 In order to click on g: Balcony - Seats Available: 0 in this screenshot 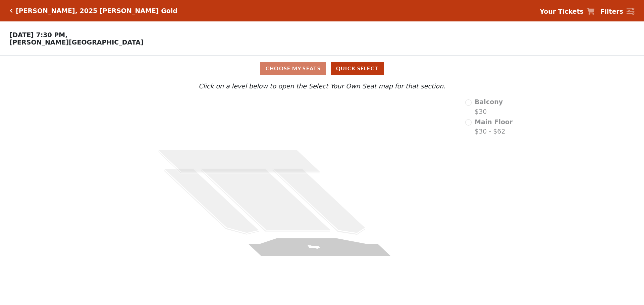, I will do `click(239, 162)`.